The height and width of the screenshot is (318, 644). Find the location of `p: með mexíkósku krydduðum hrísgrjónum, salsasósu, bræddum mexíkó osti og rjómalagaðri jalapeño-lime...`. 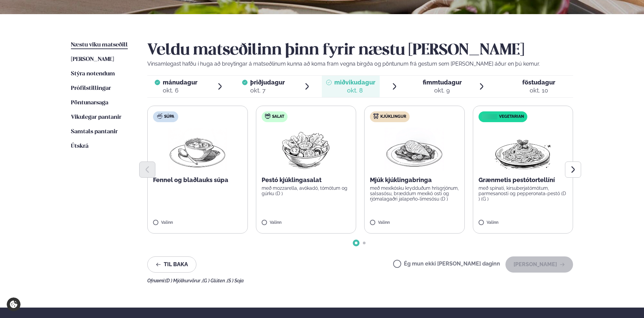

p: með mexíkósku krydduðum hrísgrjónum, salsasósu, bræddum mexíkó osti og rjómalagaðri jalapeño-lime... is located at coordinates (414, 193).